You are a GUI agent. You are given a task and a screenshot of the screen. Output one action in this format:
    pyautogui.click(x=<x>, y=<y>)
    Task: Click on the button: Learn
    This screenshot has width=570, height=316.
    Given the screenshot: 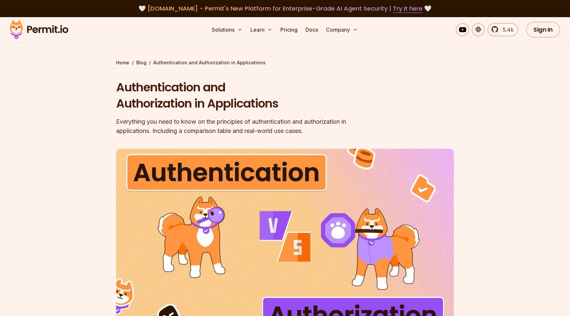 What is the action you would take?
    pyautogui.click(x=261, y=30)
    